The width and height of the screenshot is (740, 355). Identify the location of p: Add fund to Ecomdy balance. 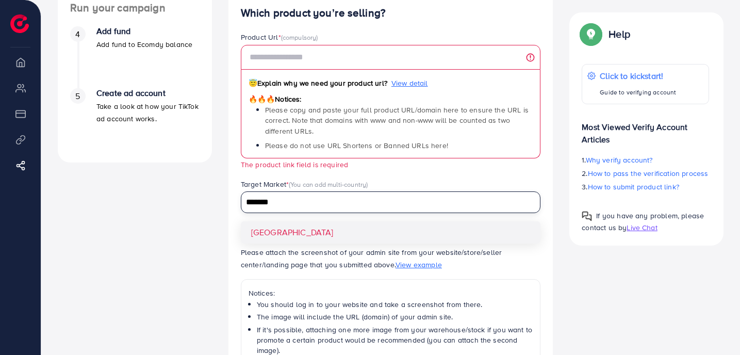
(144, 44).